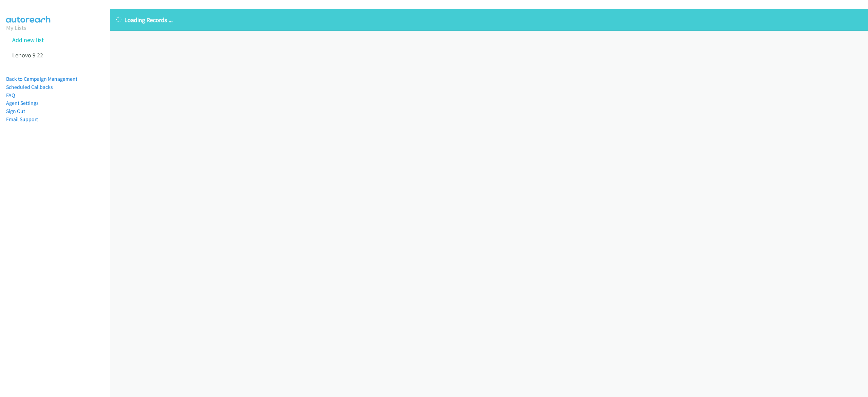 This screenshot has height=397, width=868. I want to click on a: Sign Out, so click(16, 111).